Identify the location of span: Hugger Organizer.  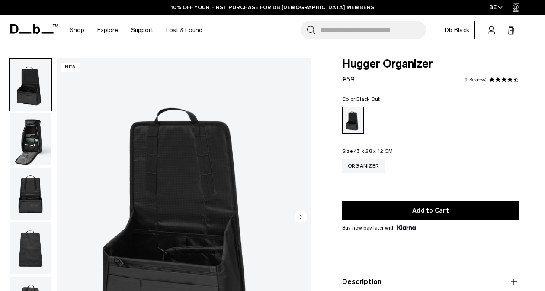
(430, 64).